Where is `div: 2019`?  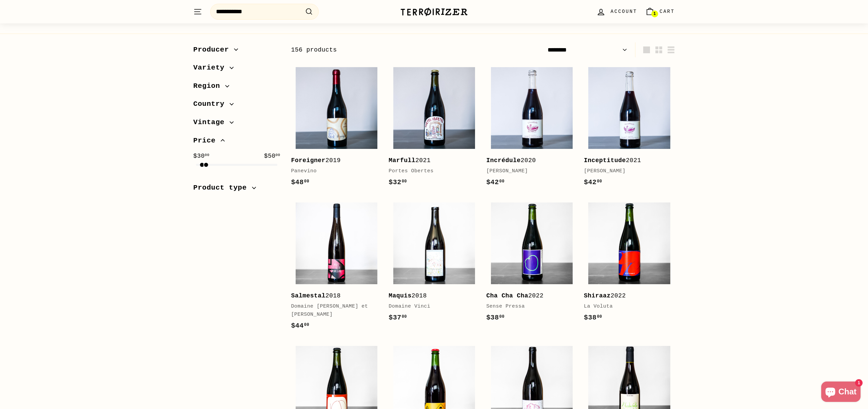
div: 2019 is located at coordinates (333, 160).